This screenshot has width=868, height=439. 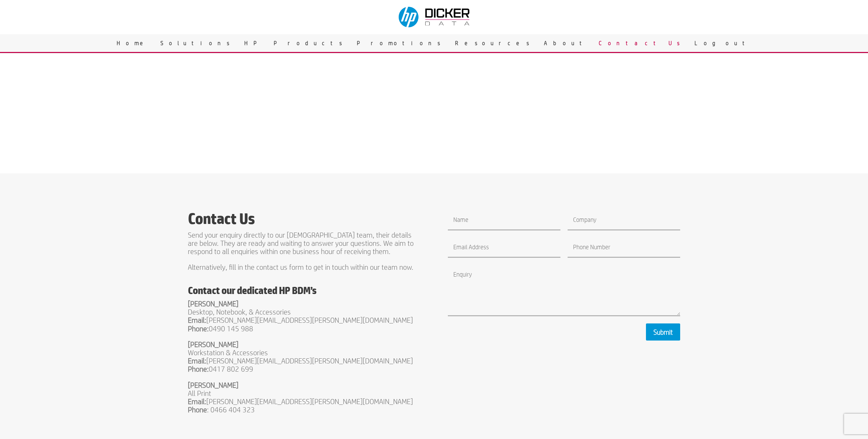 I want to click on a: Promotions, so click(x=401, y=43).